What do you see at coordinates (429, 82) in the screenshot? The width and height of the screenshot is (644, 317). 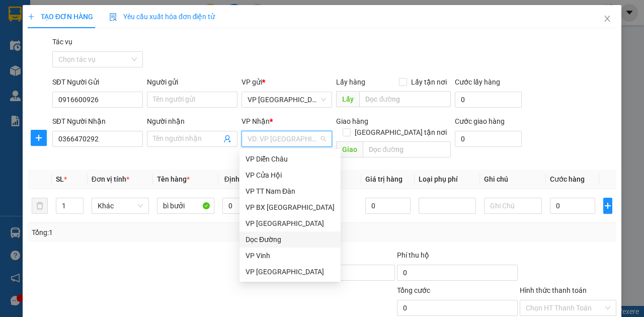 I see `span: Lấy tận nơi` at bounding box center [429, 82].